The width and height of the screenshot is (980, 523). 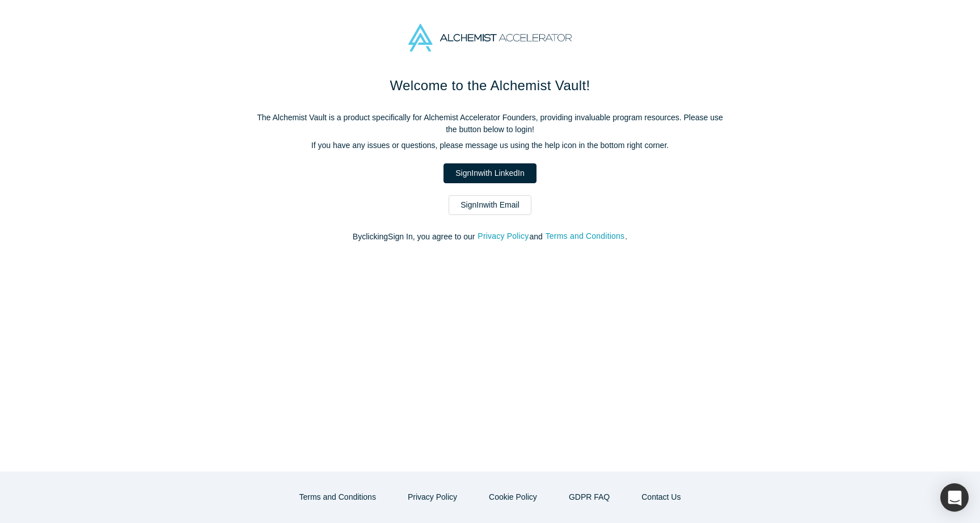 What do you see at coordinates (589, 497) in the screenshot?
I see `a: GDPR FAQ` at bounding box center [589, 497].